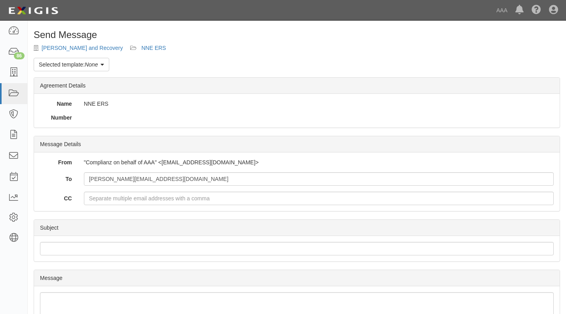  I want to click on strong: Name, so click(64, 104).